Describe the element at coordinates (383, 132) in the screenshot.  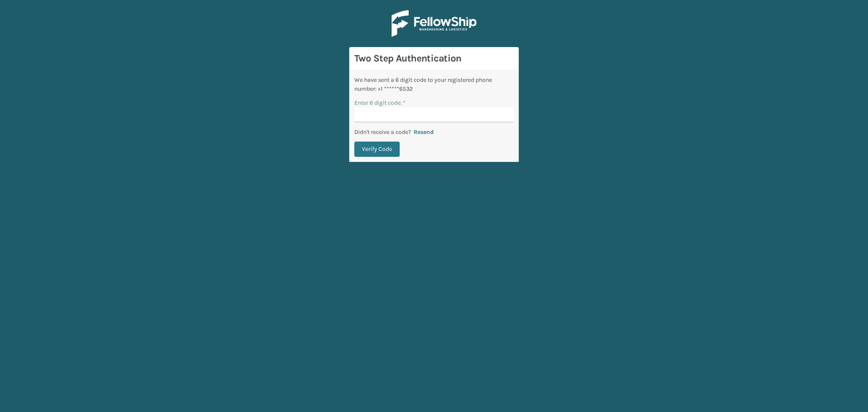
I see `p: Didn't receive a code?` at that location.